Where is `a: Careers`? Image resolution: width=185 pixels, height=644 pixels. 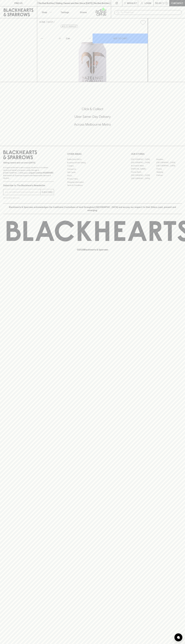
a: Careers is located at coordinates (92, 166).